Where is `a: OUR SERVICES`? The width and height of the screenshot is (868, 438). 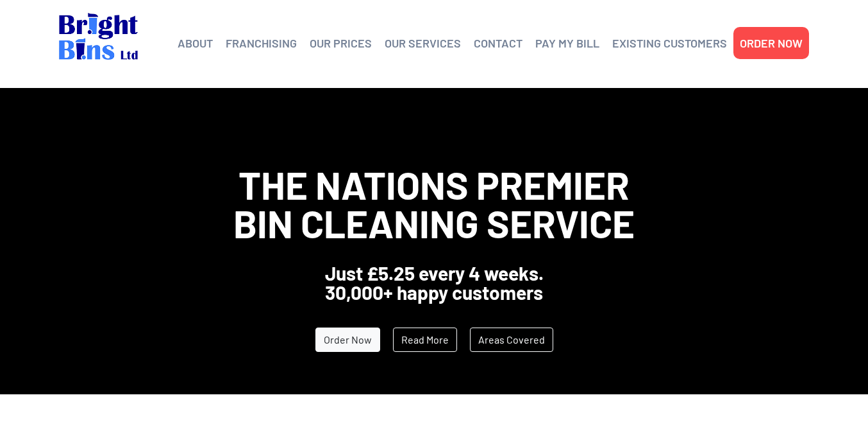
a: OUR SERVICES is located at coordinates (422, 43).